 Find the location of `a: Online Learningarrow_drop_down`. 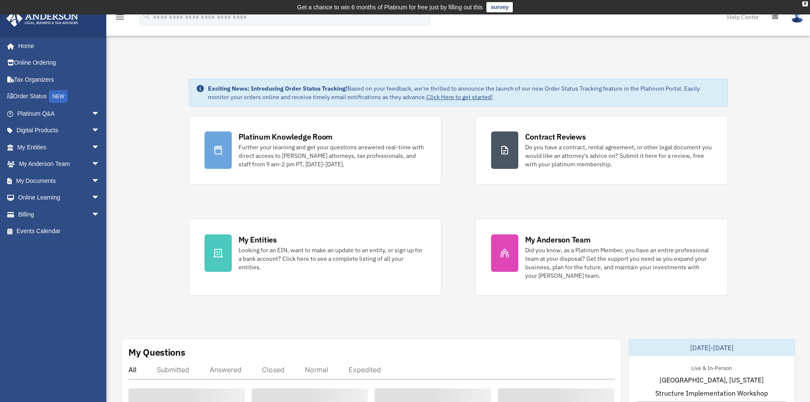

a: Online Learningarrow_drop_down is located at coordinates (59, 198).